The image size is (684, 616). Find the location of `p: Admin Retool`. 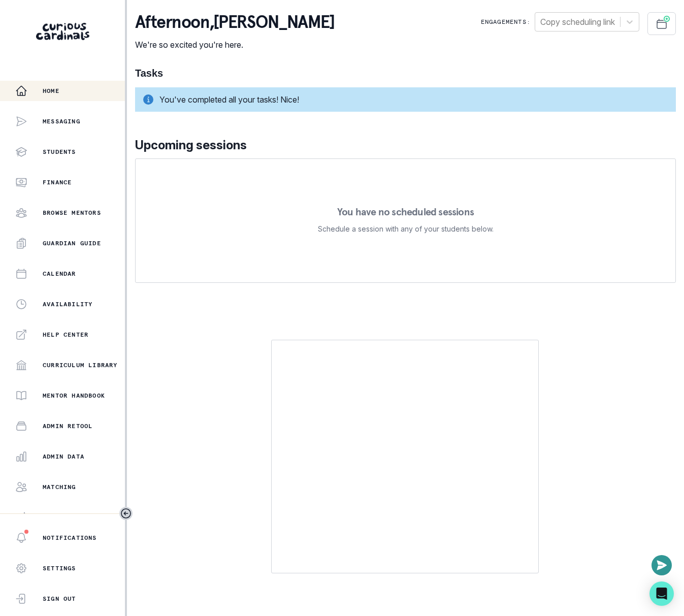

p: Admin Retool is located at coordinates (67, 426).